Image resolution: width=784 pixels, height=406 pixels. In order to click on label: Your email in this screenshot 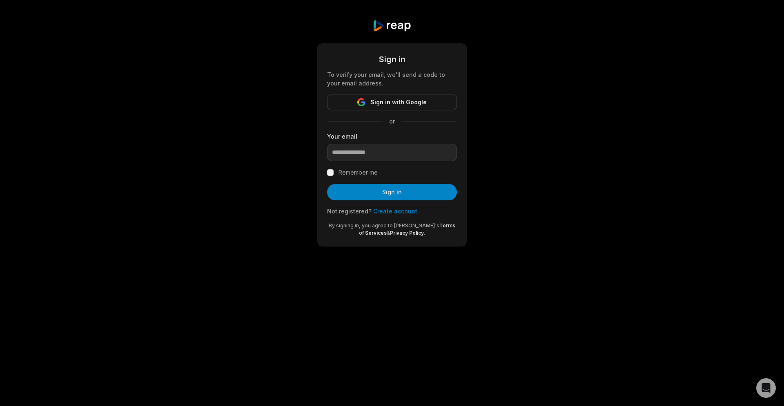, I will do `click(392, 136)`.